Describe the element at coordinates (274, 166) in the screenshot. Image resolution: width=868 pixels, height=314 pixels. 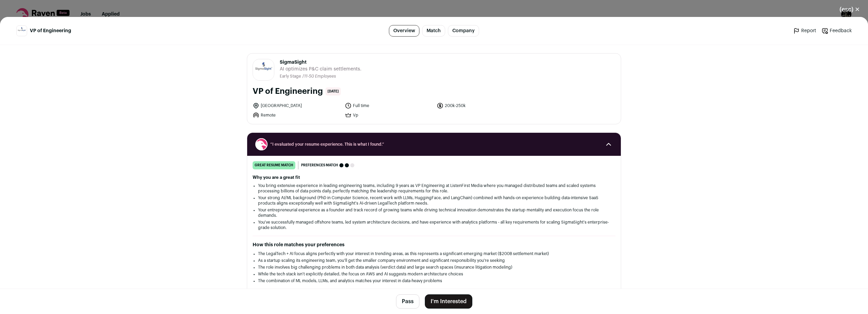
I see `div: great resume match` at that location.